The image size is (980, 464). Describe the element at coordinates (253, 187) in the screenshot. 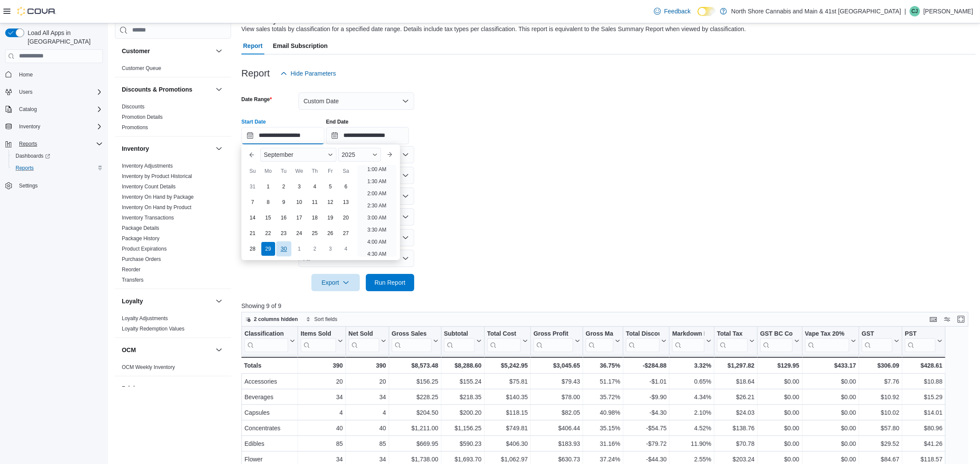

I see `div: day-31` at that location.